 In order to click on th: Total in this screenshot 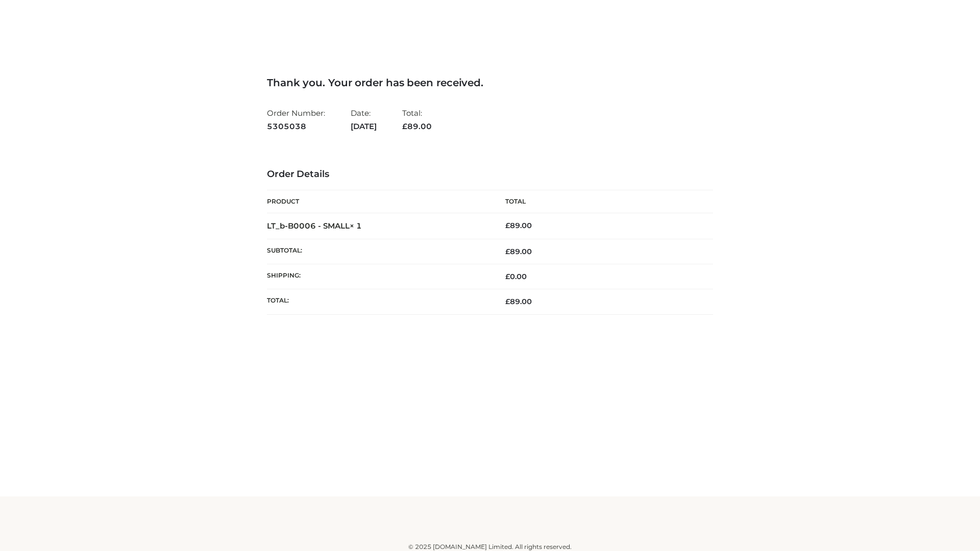, I will do `click(601, 202)`.